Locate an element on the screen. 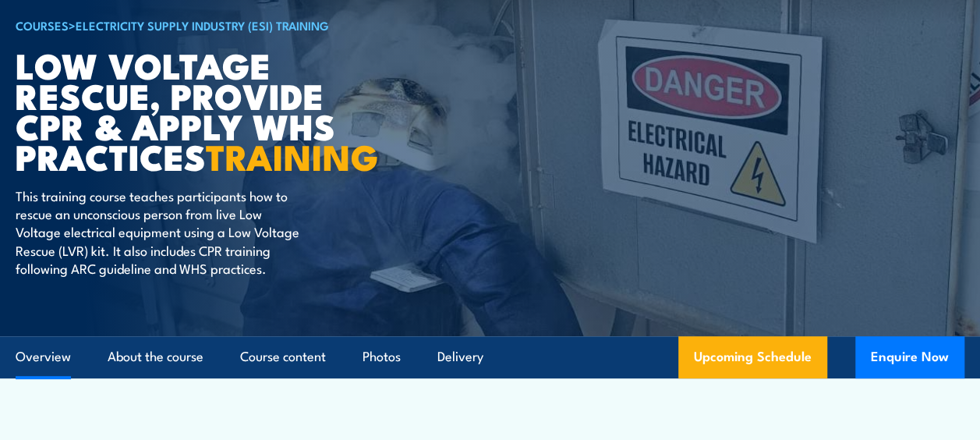  a: Delivery is located at coordinates (460, 357).